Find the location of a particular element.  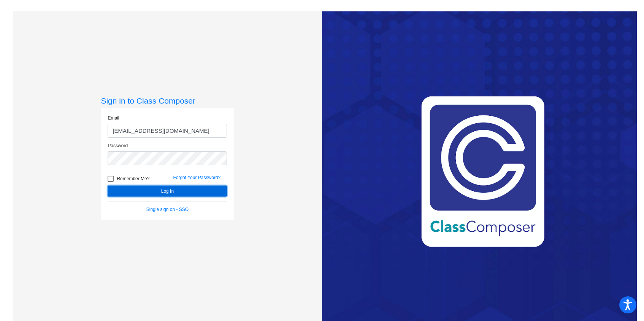

span: Remember Me? is located at coordinates (133, 179).